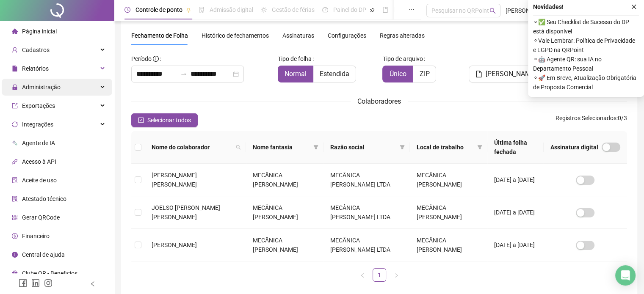 This screenshot has width=644, height=294. Describe the element at coordinates (586, 83) in the screenshot. I see `span: ⚬ 🚀 Em Breve, Atualização Obrigatória de Proposta Comercial` at that location.